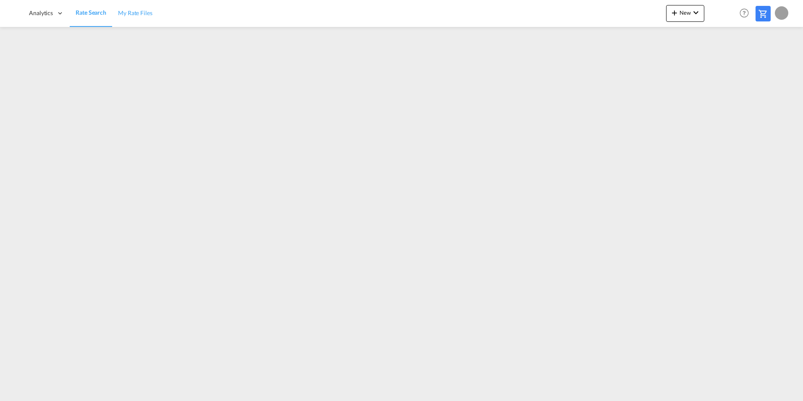 The width and height of the screenshot is (803, 401). Describe the element at coordinates (746, 13) in the screenshot. I see `div: Help` at that location.